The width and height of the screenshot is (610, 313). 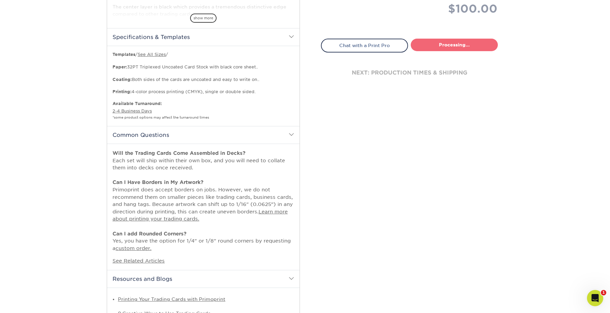 I want to click on a: Chat with a Print Pro, so click(x=364, y=45).